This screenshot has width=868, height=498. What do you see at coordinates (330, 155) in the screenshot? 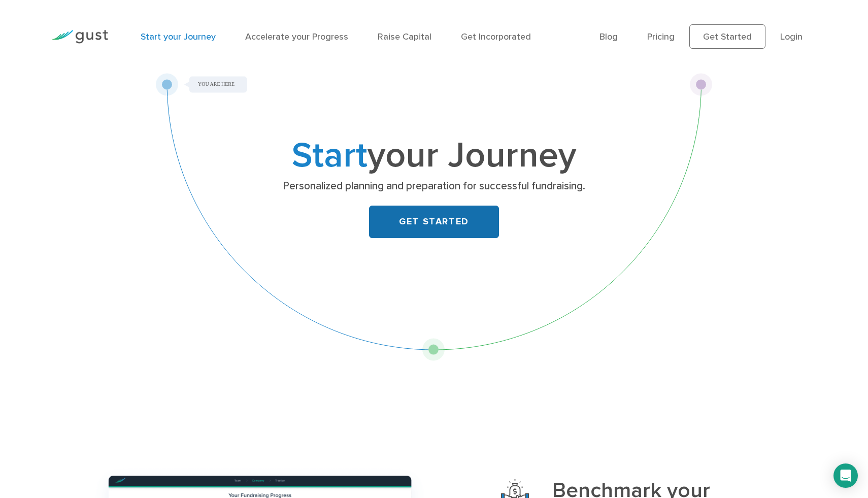
I see `span: Start` at bounding box center [330, 155].